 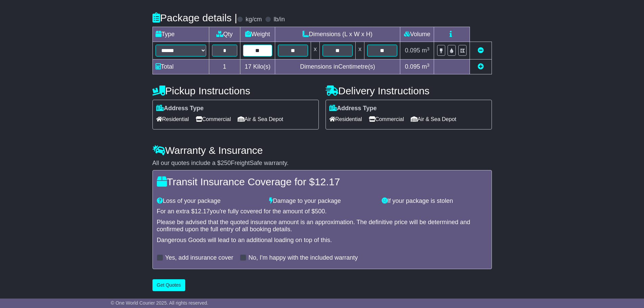 What do you see at coordinates (320, 212) in the screenshot?
I see `span: 500` at bounding box center [320, 212].